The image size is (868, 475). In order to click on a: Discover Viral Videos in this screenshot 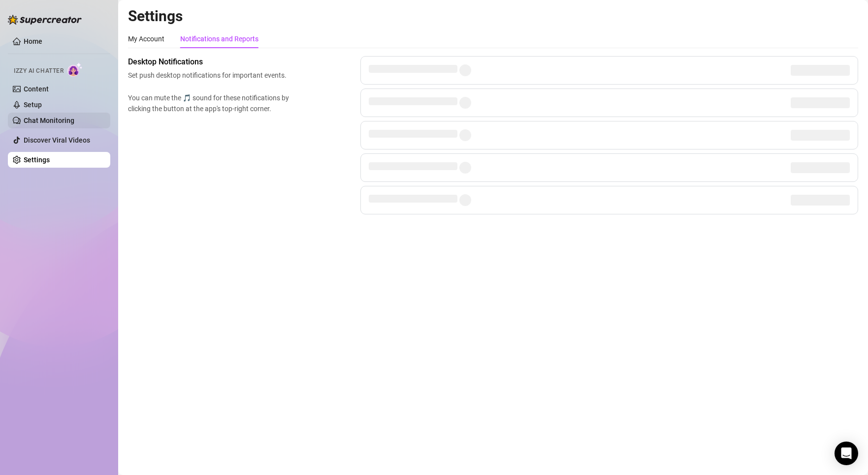, I will do `click(57, 140)`.